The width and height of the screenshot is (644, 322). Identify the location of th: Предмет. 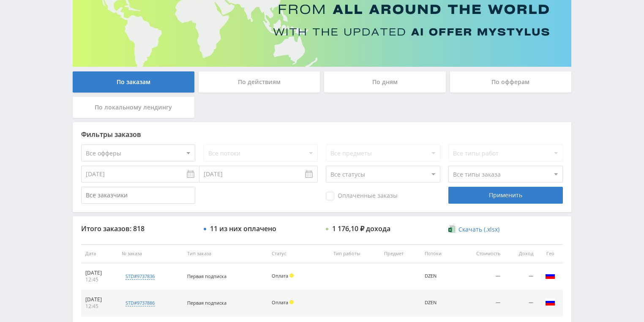
(400, 253).